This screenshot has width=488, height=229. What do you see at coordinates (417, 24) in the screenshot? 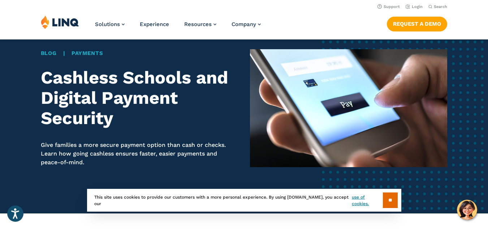
I see `a: Request a Demo` at bounding box center [417, 24].